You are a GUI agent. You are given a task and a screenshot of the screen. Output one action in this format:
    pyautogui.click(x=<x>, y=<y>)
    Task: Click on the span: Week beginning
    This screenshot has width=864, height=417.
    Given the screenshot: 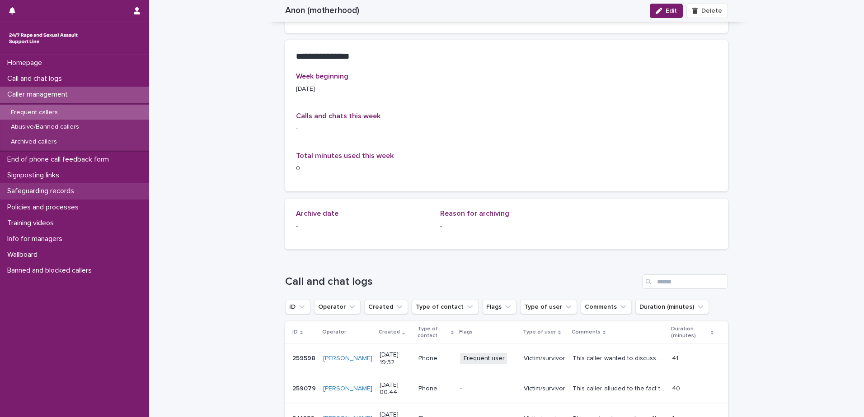 What is the action you would take?
    pyautogui.click(x=322, y=76)
    